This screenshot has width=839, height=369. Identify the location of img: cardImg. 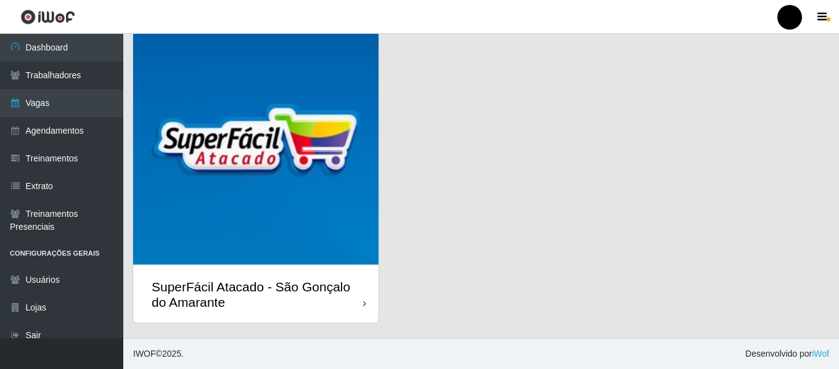
(256, 144).